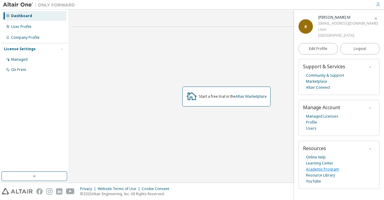  Describe the element at coordinates (360, 49) in the screenshot. I see `span: Logout` at that location.